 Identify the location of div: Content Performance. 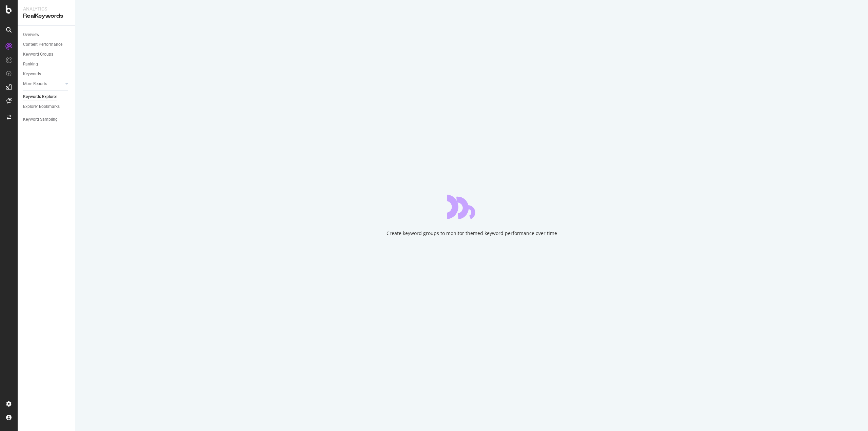
(43, 44).